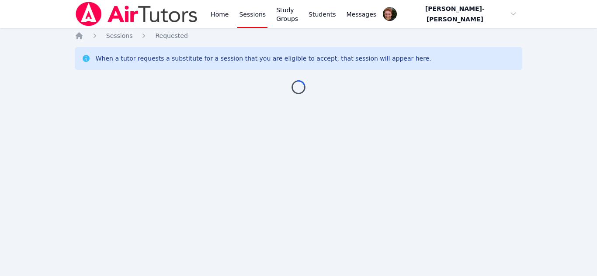 The height and width of the screenshot is (276, 597). Describe the element at coordinates (119, 36) in the screenshot. I see `a: Sessions` at that location.